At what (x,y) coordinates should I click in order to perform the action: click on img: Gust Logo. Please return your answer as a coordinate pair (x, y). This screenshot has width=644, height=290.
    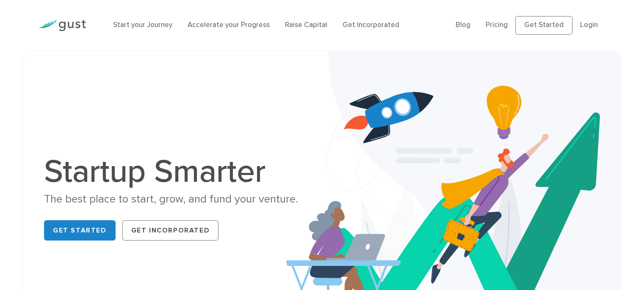
    Looking at the image, I should click on (62, 26).